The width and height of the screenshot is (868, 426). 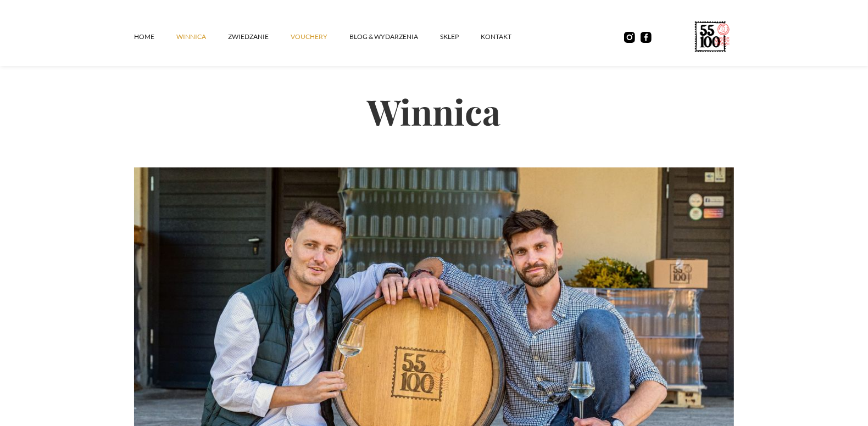 I want to click on a: ZWIEDZANIE, so click(x=259, y=37).